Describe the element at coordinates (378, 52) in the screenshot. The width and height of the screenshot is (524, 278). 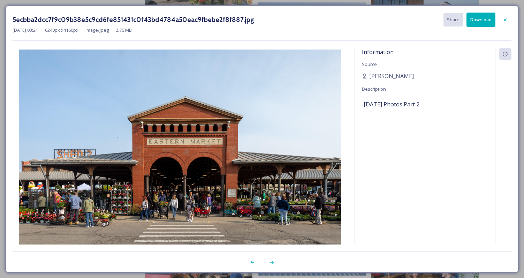
I see `span: Information` at that location.